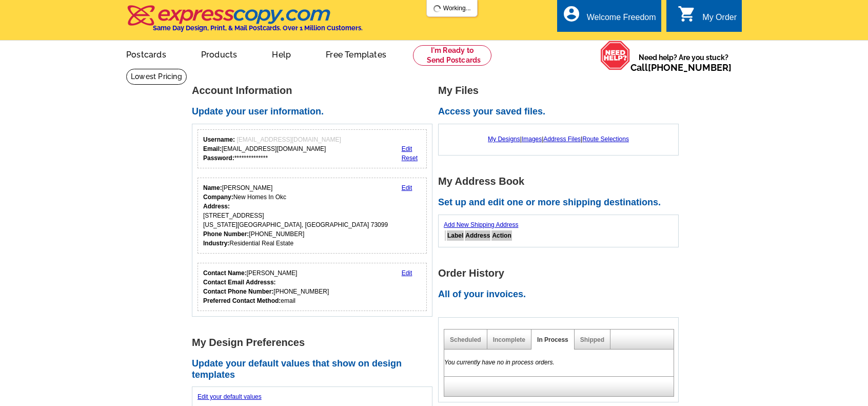 This screenshot has width=868, height=406. Describe the element at coordinates (561, 181) in the screenshot. I see `h1: My Address Book` at that location.